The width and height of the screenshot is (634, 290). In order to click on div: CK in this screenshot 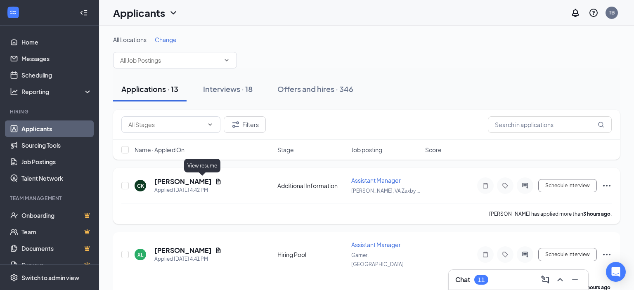, I will do `click(140, 186)`.